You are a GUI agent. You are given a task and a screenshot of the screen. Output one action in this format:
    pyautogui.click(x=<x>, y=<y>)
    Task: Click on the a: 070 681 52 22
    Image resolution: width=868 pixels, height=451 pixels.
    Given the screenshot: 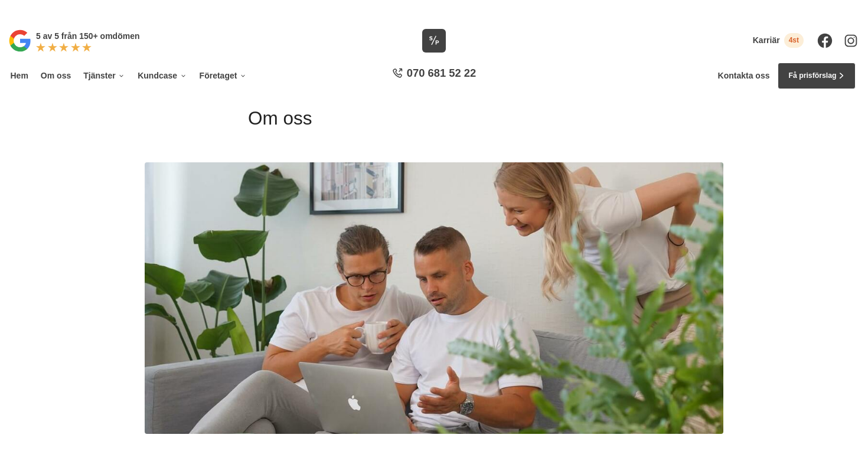 What is the action you would take?
    pyautogui.click(x=434, y=76)
    